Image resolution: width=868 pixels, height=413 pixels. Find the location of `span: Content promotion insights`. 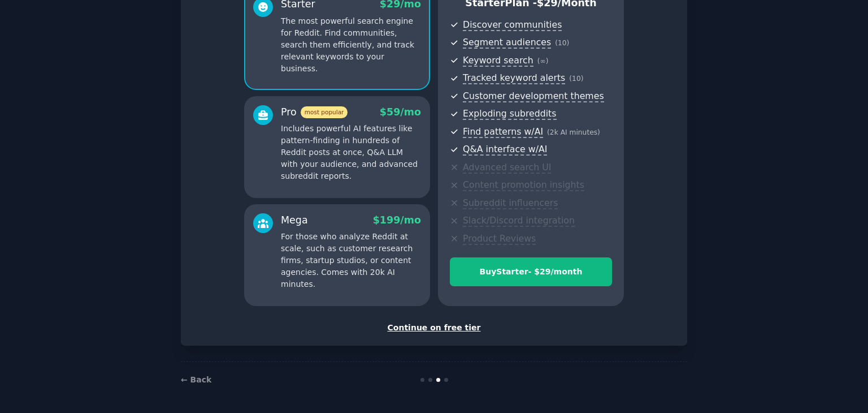

span: Content promotion insights is located at coordinates (523, 185).